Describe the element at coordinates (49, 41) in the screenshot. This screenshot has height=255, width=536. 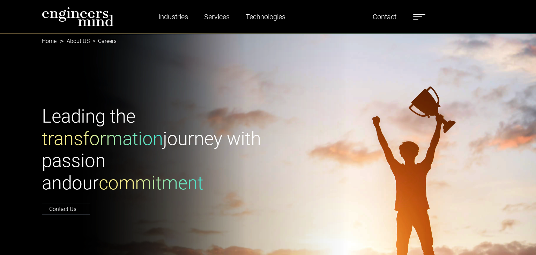
I see `a: Home` at that location.